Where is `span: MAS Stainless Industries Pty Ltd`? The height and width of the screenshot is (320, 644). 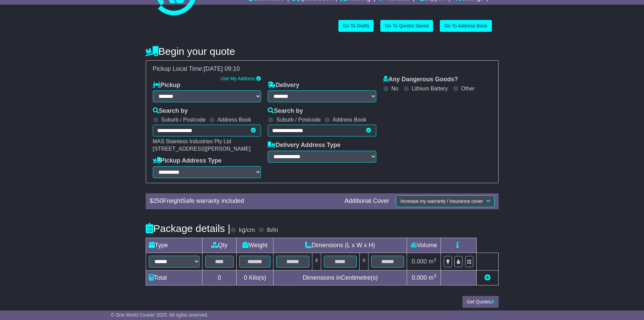
span: MAS Stainless Industries Pty Ltd is located at coordinates (192, 141).